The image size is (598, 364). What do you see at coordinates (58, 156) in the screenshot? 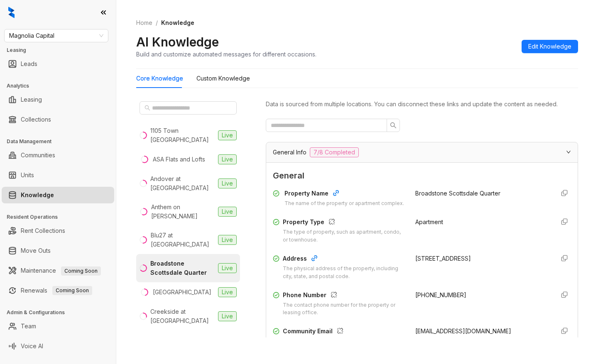
I see `li: Communities` at bounding box center [58, 156].